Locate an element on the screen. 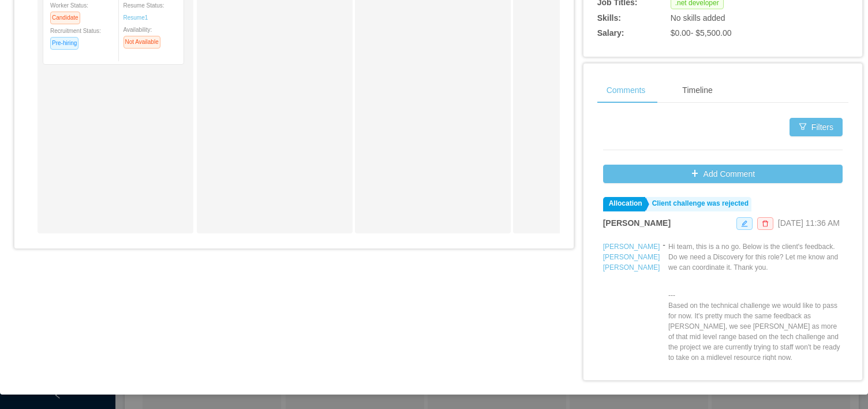 The width and height of the screenshot is (868, 409). div: Timeline is located at coordinates (697, 90).